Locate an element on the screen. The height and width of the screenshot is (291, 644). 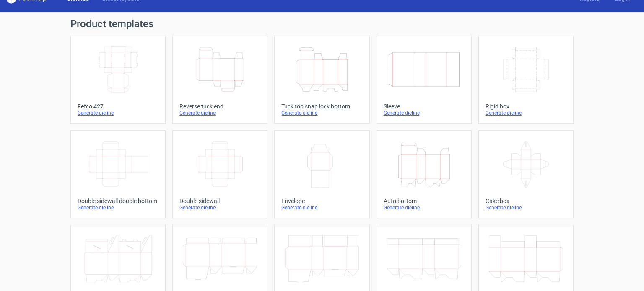
a: Auto bottomGenerate dieline is located at coordinates (424, 174).